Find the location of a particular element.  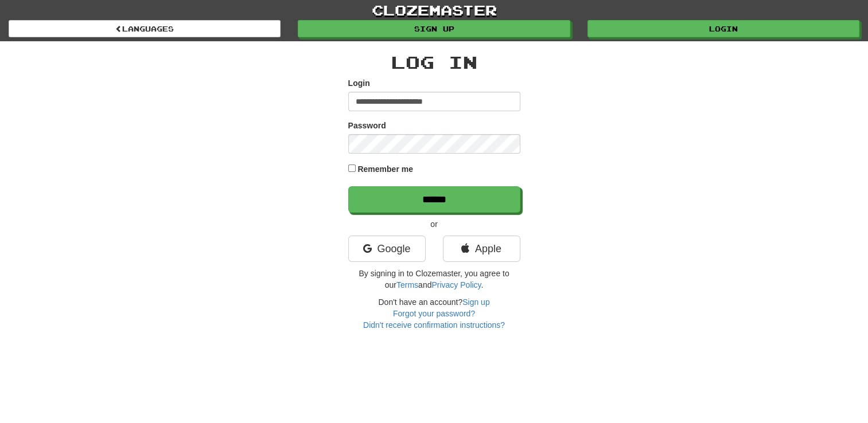

h2: Log In is located at coordinates (435, 62).